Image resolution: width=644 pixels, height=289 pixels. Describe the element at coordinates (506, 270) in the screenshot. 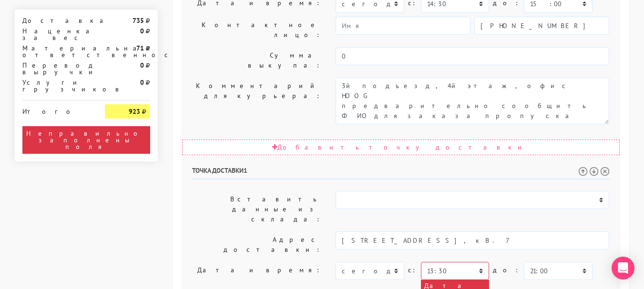

I see `label: до:` at that location.